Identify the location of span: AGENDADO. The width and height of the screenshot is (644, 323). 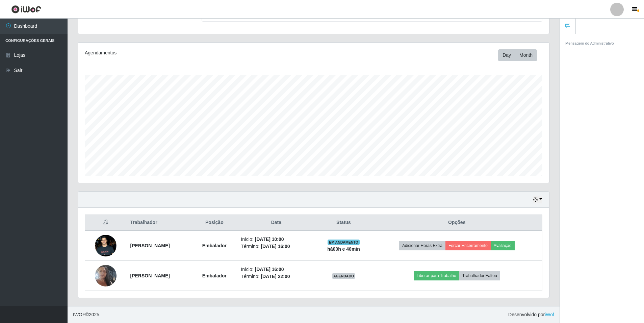
(344, 276).